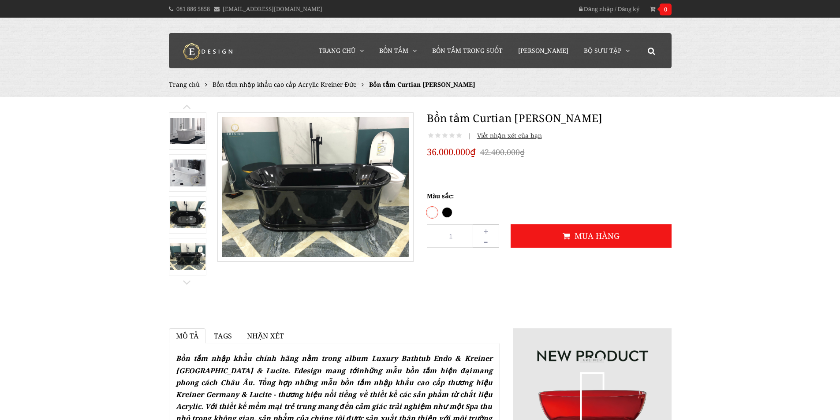 This screenshot has width=840, height=420. Describe the element at coordinates (549, 196) in the screenshot. I see `div: Màu sắc:` at that location.